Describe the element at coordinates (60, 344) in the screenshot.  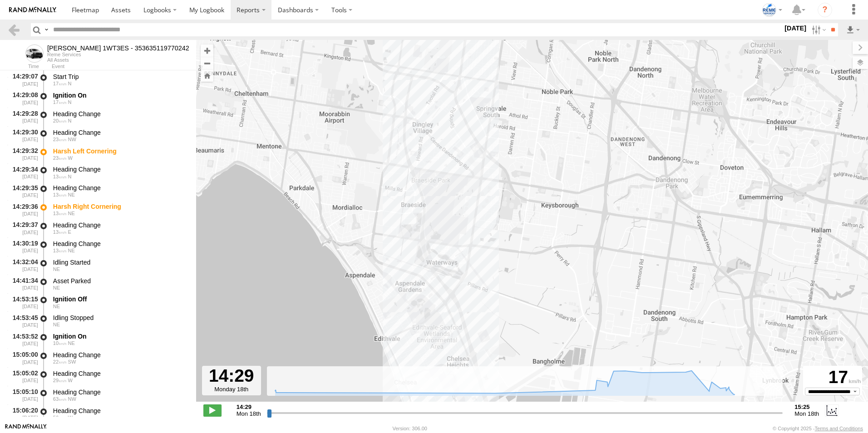
I see `span: 10` at that location.